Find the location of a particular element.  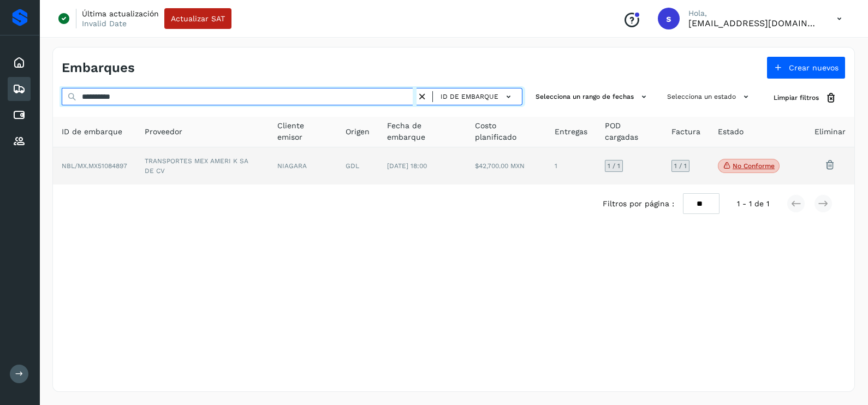

span: Actualizar SAT is located at coordinates (198, 19).